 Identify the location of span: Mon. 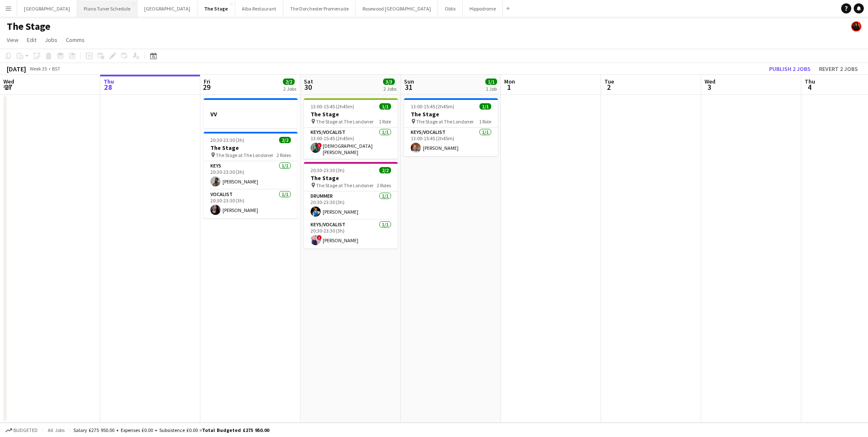
(509, 81).